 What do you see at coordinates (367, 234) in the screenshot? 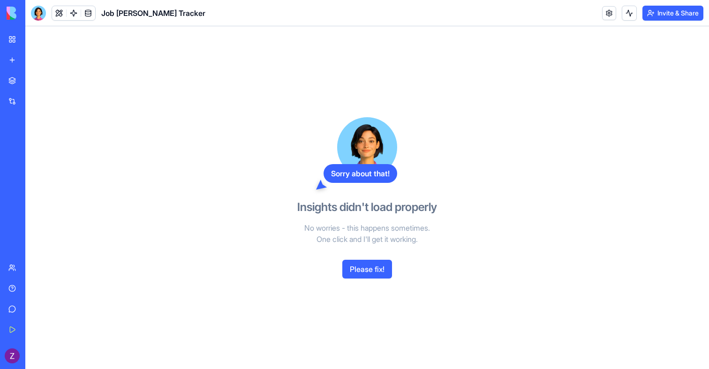
I see `p: No worries - this happens sometimes. One click and I'll get it working.` at bounding box center [367, 234].